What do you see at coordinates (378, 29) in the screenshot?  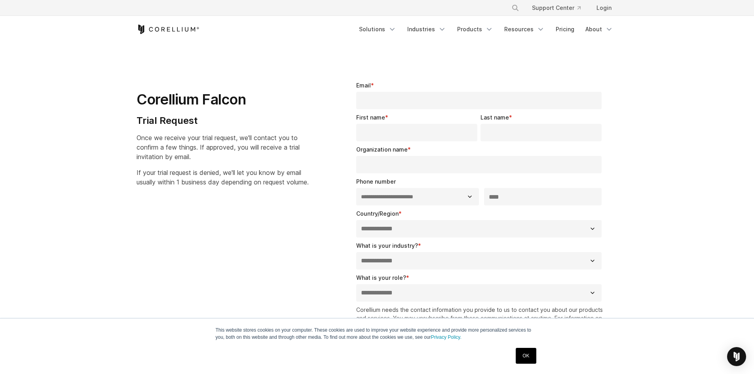 I see `a: Solutions` at bounding box center [378, 29].